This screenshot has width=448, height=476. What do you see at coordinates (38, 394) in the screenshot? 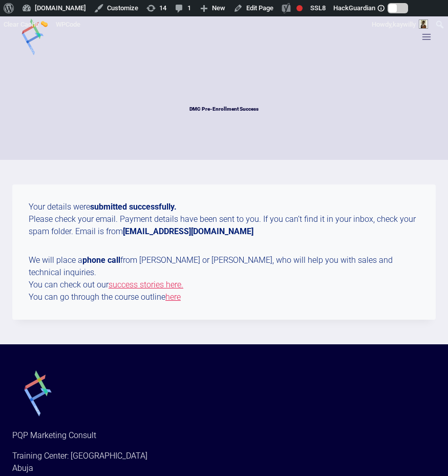
I see `img: smal-pq-logo.png` at bounding box center [38, 394].